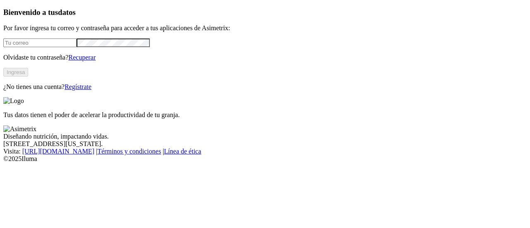  Describe the element at coordinates (183, 151) in the screenshot. I see `a: Línea de ética` at that location.